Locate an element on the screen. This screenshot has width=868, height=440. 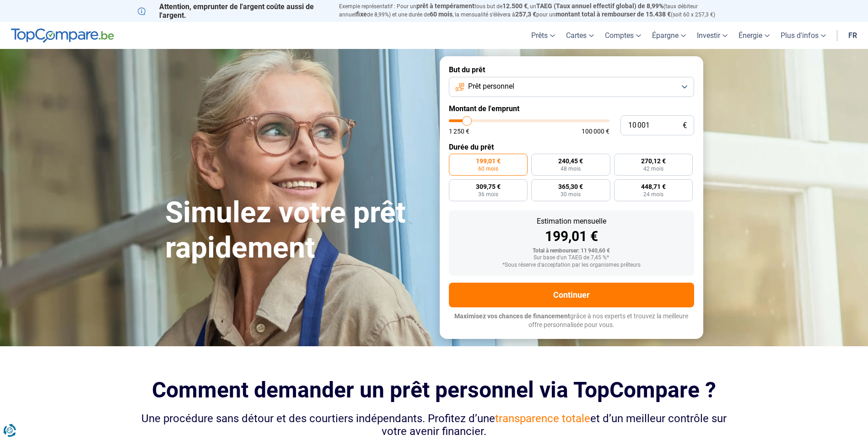
div: 199,01 € is located at coordinates (572, 237).